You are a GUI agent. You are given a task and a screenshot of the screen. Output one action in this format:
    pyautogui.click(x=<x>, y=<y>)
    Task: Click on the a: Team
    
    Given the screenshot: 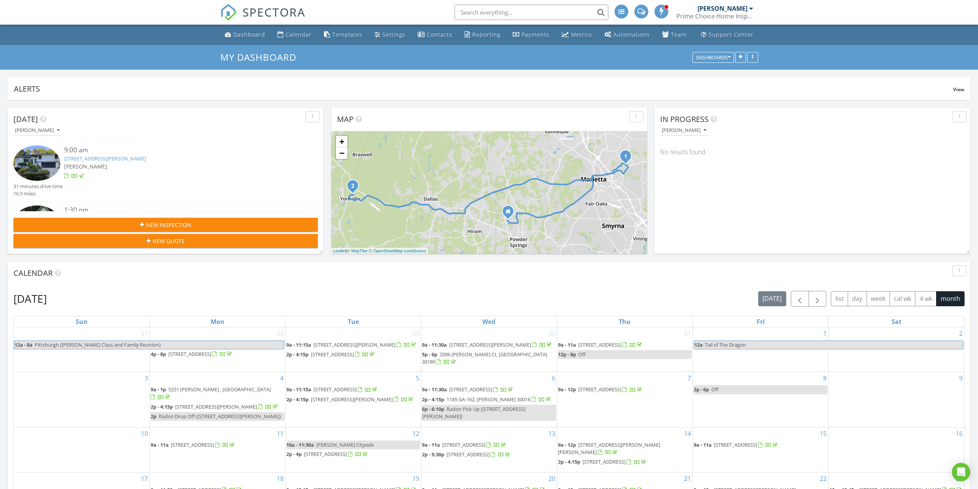 What is the action you would take?
    pyautogui.click(x=675, y=35)
    